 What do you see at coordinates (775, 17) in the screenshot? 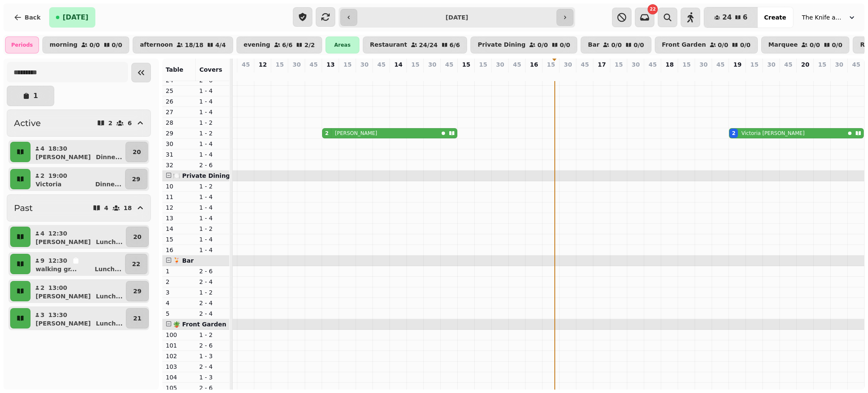
I see `button: Create` at bounding box center [775, 17].